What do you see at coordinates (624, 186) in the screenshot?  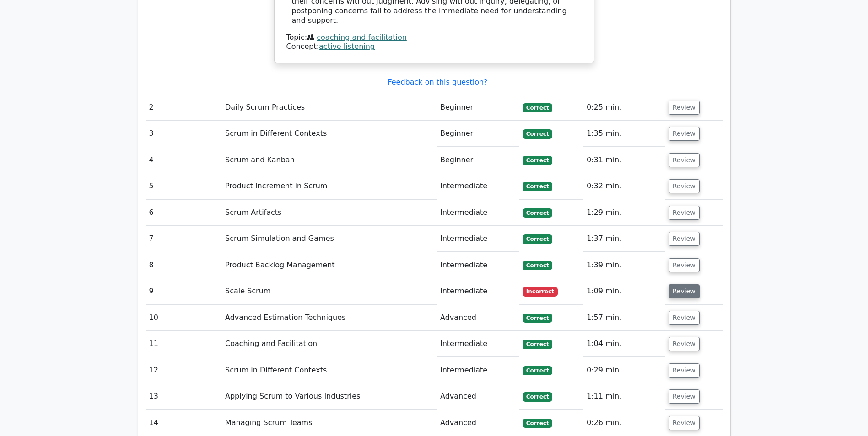 I see `td: 0:32 min.` at bounding box center [624, 186].